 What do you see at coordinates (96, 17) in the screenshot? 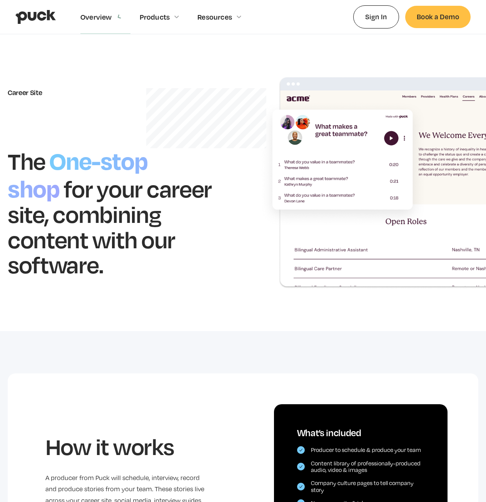
I see `div: Overview` at bounding box center [96, 17].